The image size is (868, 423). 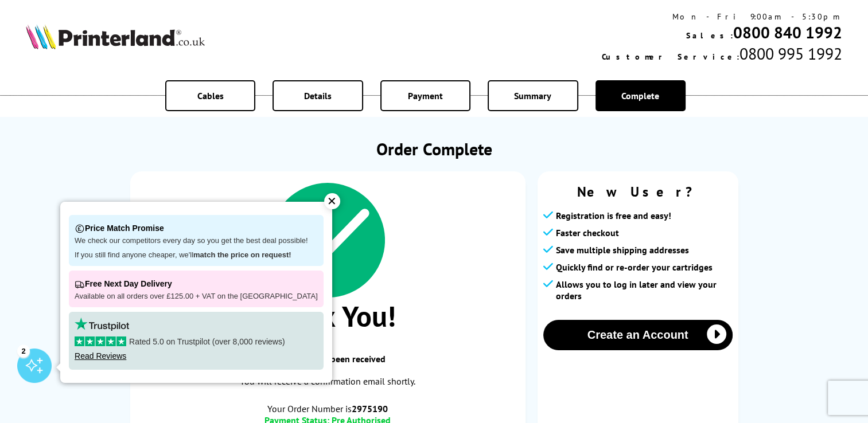 What do you see at coordinates (644, 290) in the screenshot?
I see `span: Allows you to log in later and view your orders` at bounding box center [644, 290].